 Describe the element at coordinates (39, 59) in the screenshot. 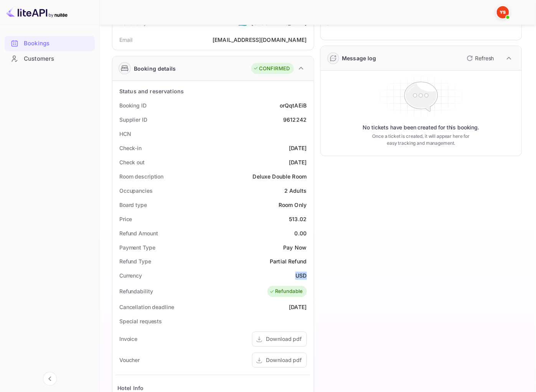

I see `ya-tr-span: Customers` at that location.